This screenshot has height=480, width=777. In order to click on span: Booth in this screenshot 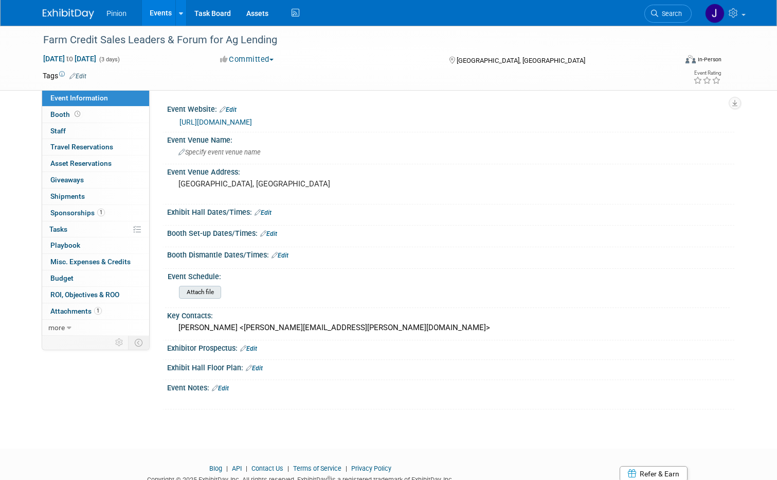, I will do `click(66, 114)`.